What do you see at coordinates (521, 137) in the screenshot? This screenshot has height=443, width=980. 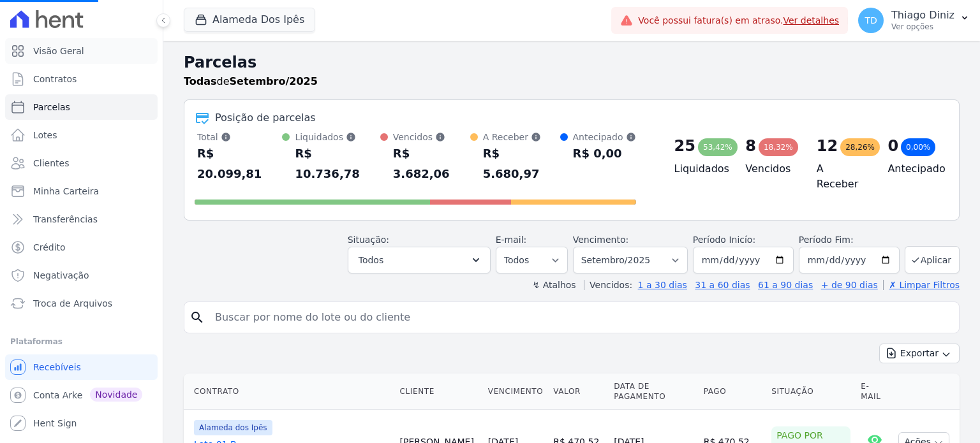 I see `div: A Receber` at bounding box center [521, 137].